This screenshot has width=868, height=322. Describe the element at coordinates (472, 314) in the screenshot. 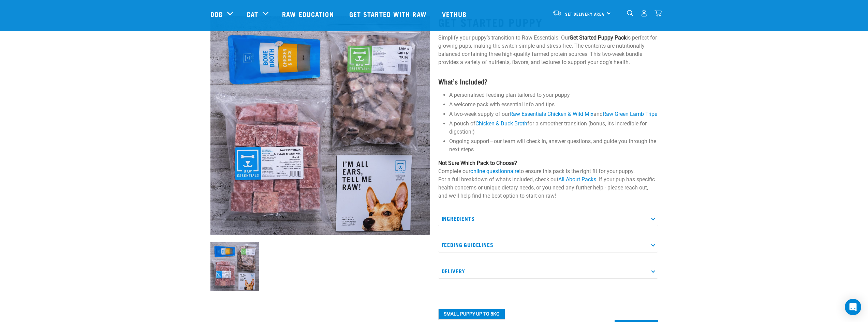

I see `button: Small Puppy up to 5kg` at that location.